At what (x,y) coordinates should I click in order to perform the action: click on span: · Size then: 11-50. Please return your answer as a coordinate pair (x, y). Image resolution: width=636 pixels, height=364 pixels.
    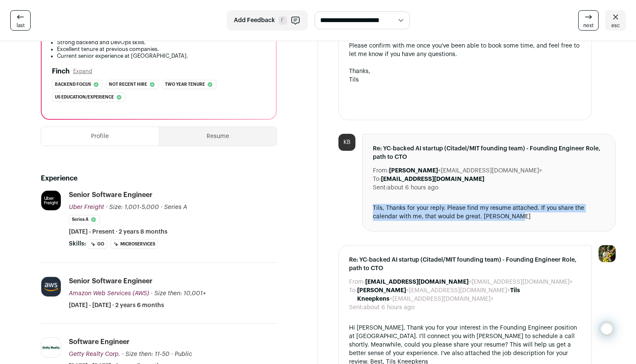
    Looking at the image, I should click on (146, 354).